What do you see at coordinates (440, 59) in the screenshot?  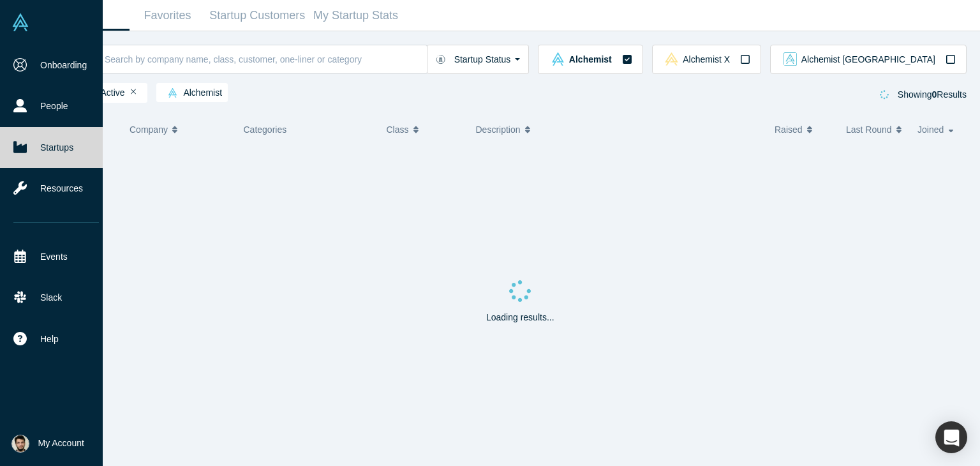 I see `img: Startup status` at bounding box center [440, 59].